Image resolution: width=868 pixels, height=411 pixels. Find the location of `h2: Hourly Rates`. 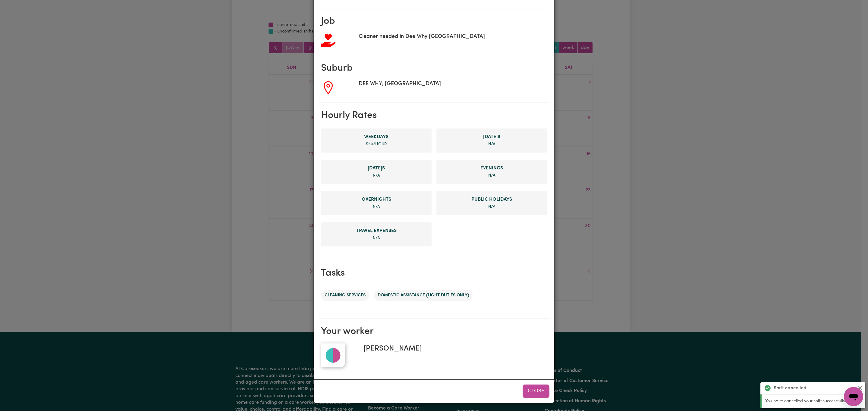

h2: Hourly Rates is located at coordinates (434, 116).